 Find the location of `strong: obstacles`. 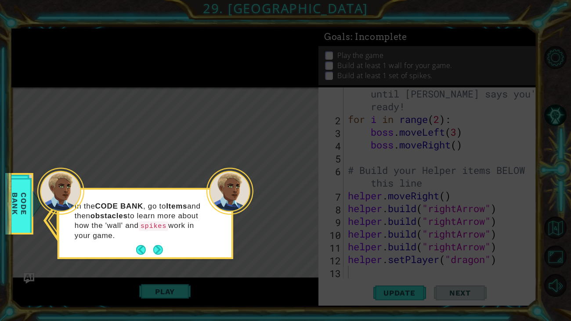

strong: obstacles is located at coordinates (109, 215).